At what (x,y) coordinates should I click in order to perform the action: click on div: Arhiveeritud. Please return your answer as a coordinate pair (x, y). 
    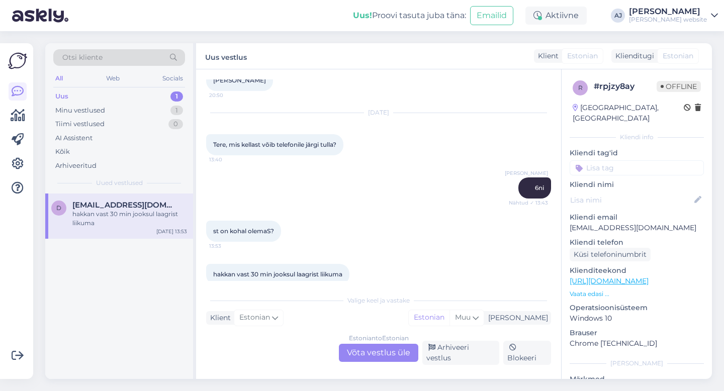
    Looking at the image, I should click on (76, 166).